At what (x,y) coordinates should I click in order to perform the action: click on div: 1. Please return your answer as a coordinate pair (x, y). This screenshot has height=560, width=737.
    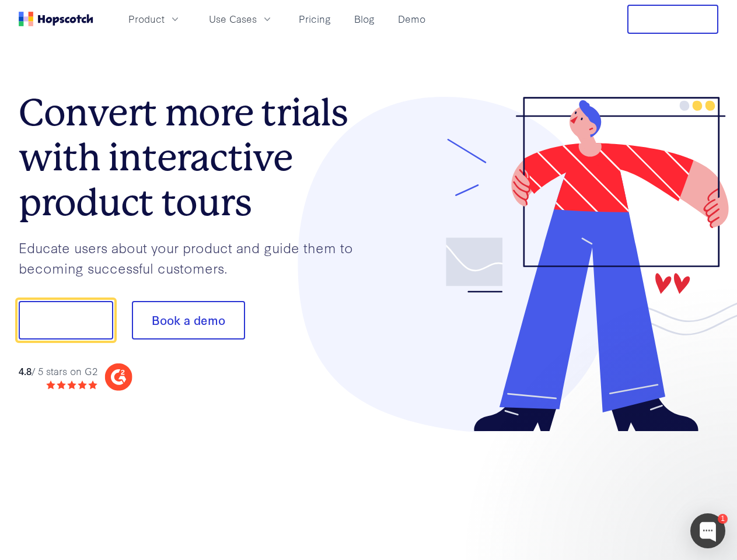
    Looking at the image, I should click on (723, 519).